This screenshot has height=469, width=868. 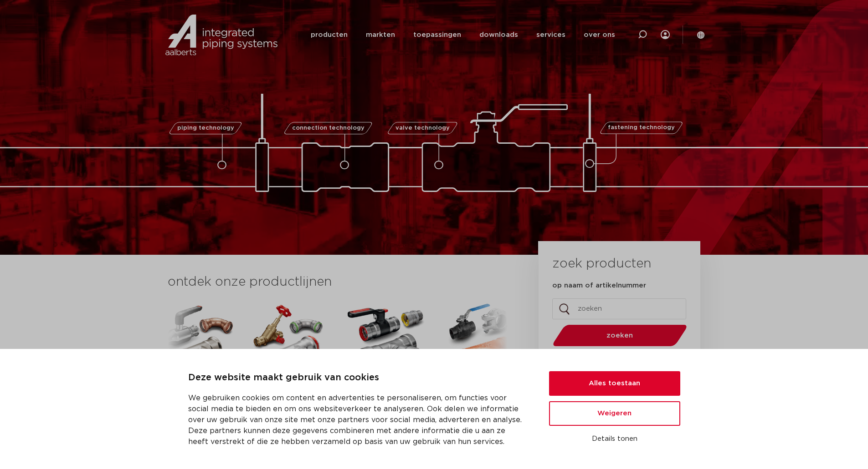 What do you see at coordinates (386, 369) in the screenshot?
I see `a: VSHPowerPress` at bounding box center [386, 369].